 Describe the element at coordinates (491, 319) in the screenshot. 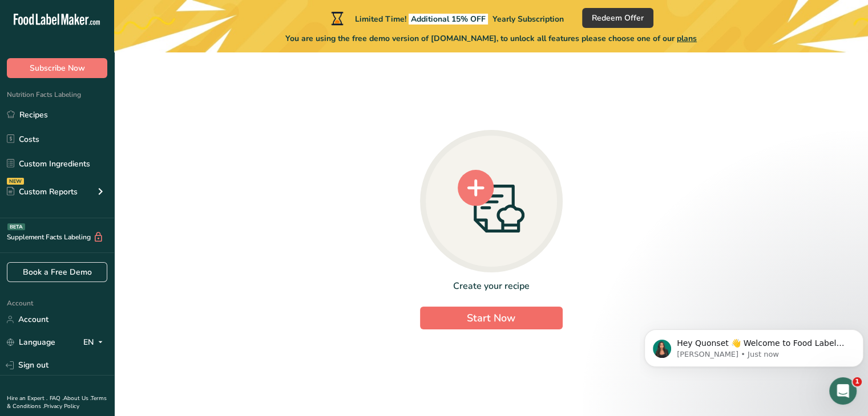

I see `button: Start Now` at that location.